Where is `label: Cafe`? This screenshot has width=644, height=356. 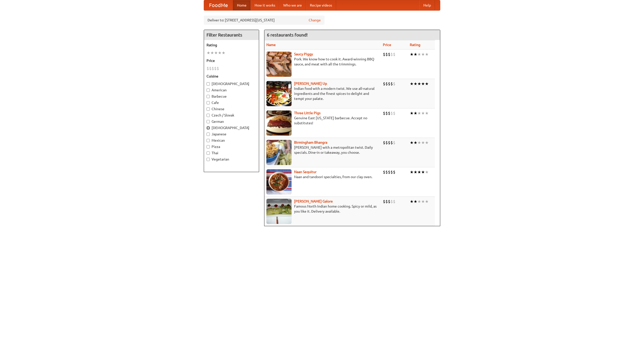
label: Cafe is located at coordinates (232, 103).